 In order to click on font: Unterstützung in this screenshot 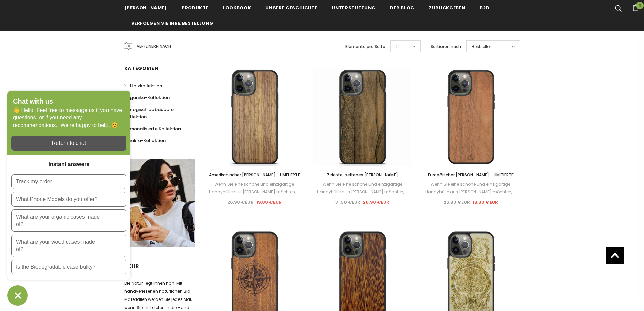, I will do `click(353, 8)`.